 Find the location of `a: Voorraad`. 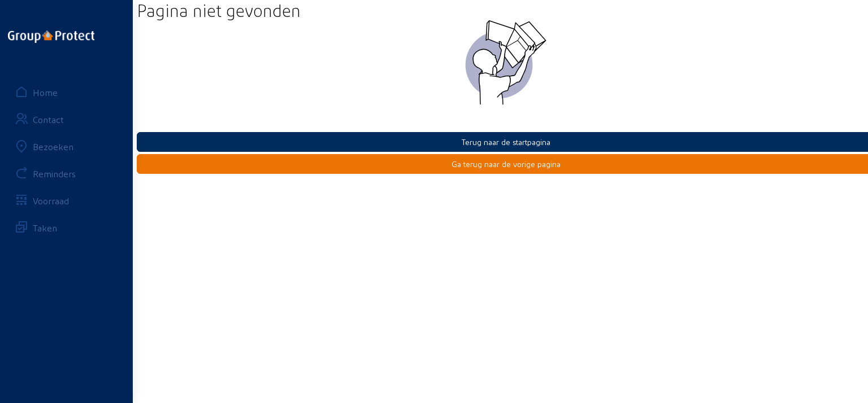

a: Voorraad is located at coordinates (66, 200).